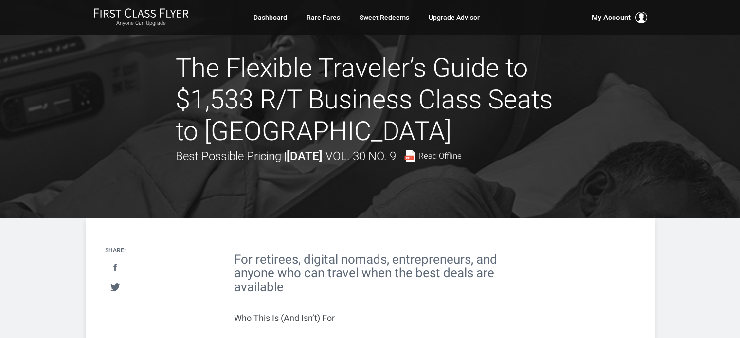 The image size is (740, 338). I want to click on a: Upgrade Advisor, so click(454, 18).